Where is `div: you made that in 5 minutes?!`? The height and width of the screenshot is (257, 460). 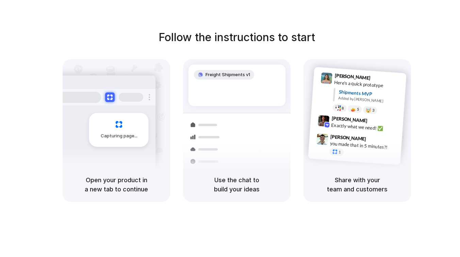
div: you made that in 5 minutes?! is located at coordinates (363, 145).